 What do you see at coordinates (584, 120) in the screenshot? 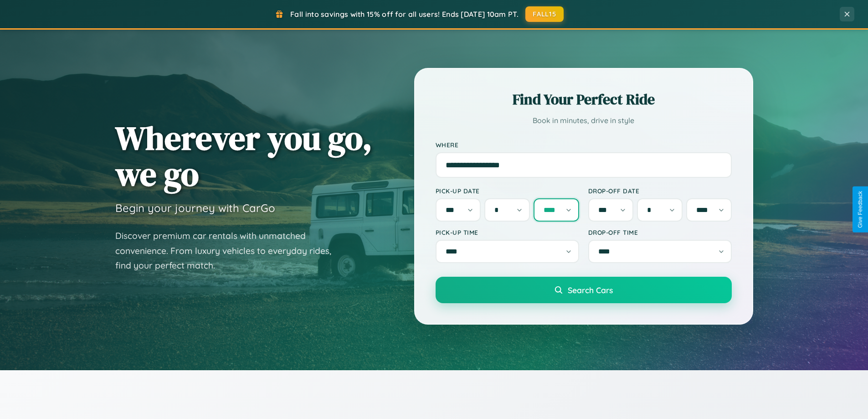
I see `p: Book in minutes, drive in style` at bounding box center [584, 120].